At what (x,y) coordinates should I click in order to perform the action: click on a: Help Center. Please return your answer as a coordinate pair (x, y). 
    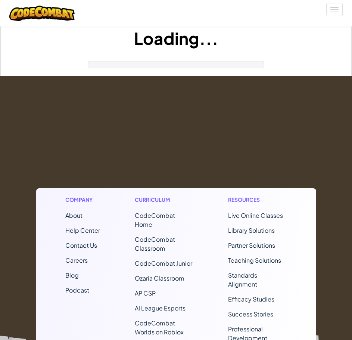
    Looking at the image, I should click on (83, 230).